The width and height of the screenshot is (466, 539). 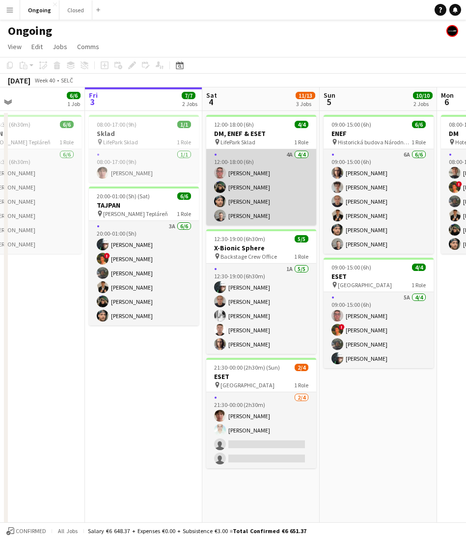 I want to click on div: 09:00-15:00 (6h)6/6ENEF Historická budova Národnej rady SR1 Role6A6/609:00-15:00 (6h)[PERSON_NAME..., so click(x=378, y=184).